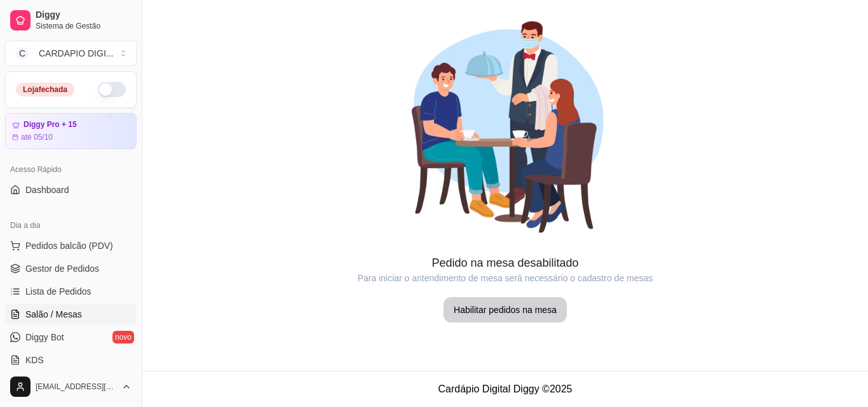 This screenshot has height=407, width=868. I want to click on a: Salão / Mesas, so click(71, 314).